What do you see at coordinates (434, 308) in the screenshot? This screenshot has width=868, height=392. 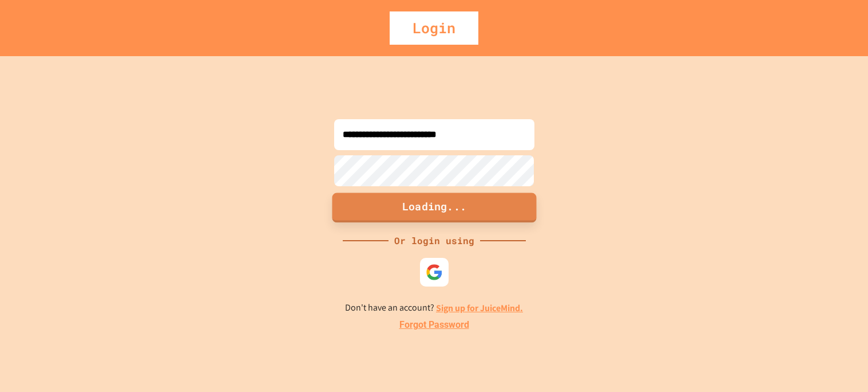 I see `p: Don't have an account?` at bounding box center [434, 308].